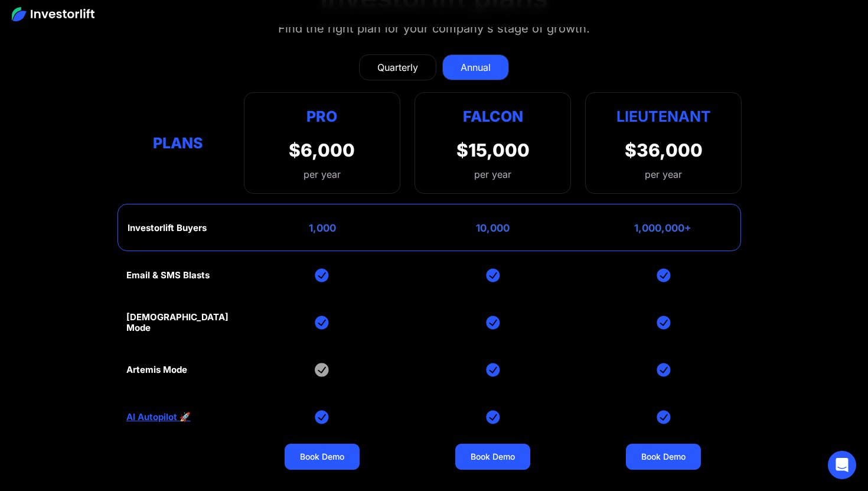  Describe the element at coordinates (475, 67) in the screenshot. I see `div: Annual` at that location.